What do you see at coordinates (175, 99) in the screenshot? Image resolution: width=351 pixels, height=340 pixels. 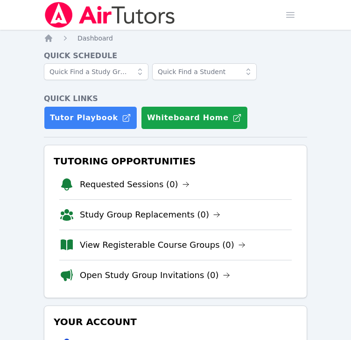 I see `h4: Quick Links` at bounding box center [175, 99].